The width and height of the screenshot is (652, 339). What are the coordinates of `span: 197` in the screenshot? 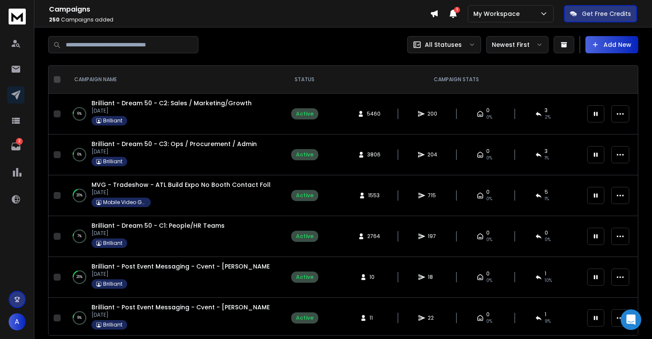 It's located at (432, 236).